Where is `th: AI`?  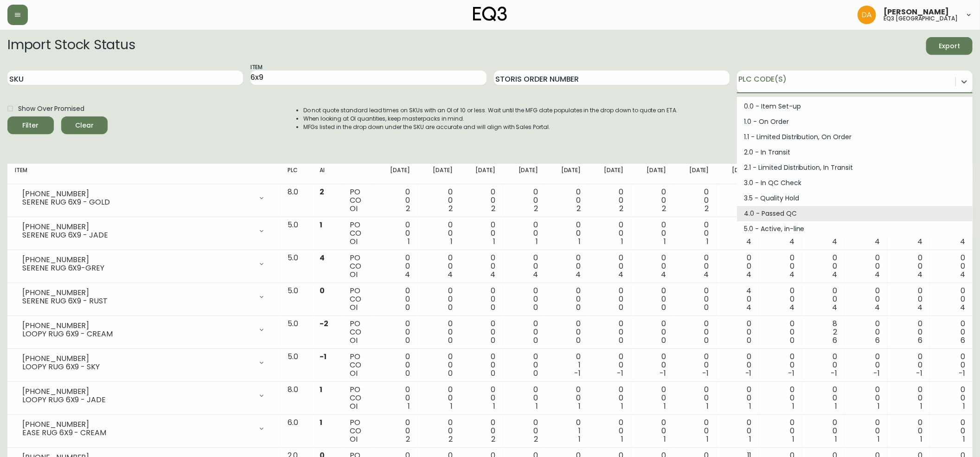
th: AI is located at coordinates (327, 174).